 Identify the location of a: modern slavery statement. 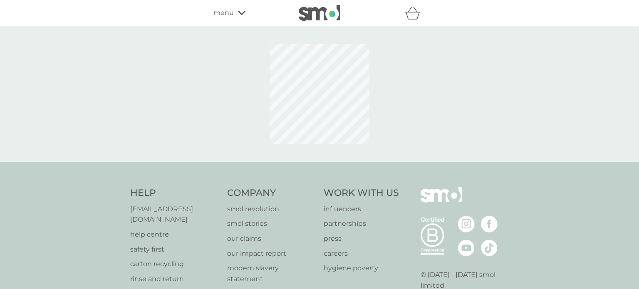
(271, 273).